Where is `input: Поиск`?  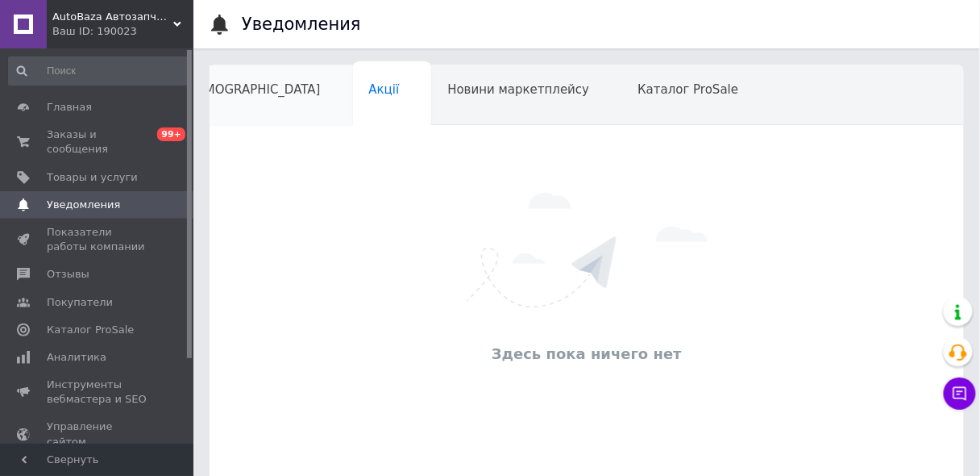 input: Поиск is located at coordinates (99, 71).